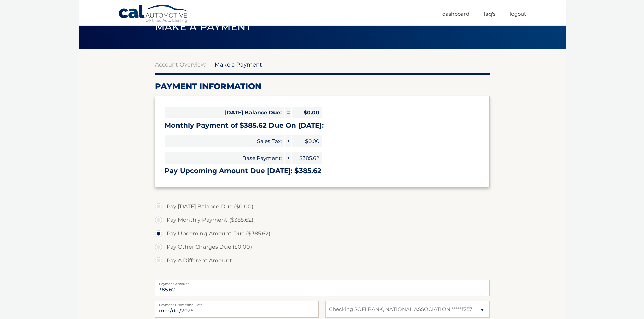  Describe the element at coordinates (237, 310) in the screenshot. I see `input: Payment Date` at that location.